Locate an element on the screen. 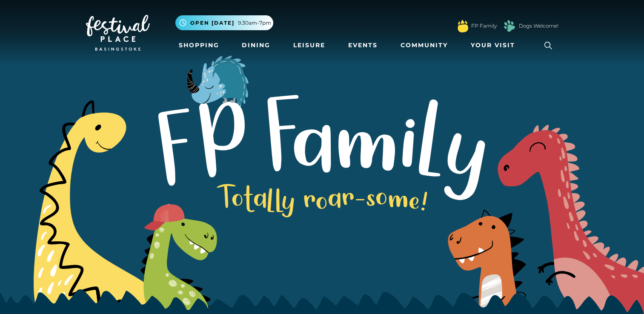  a: Dogs Welcome! is located at coordinates (538, 26).